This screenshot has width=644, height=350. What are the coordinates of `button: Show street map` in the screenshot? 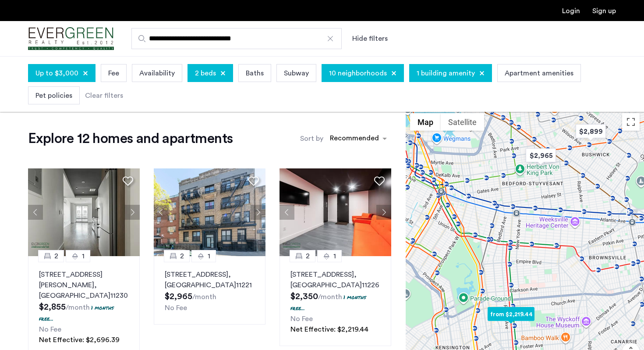 It's located at (425, 122).